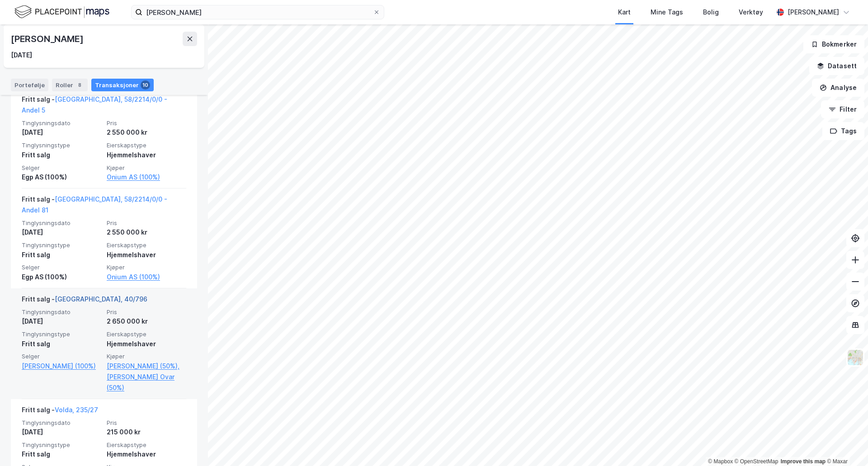  What do you see at coordinates (855, 357) in the screenshot?
I see `img: Z` at bounding box center [855, 357].